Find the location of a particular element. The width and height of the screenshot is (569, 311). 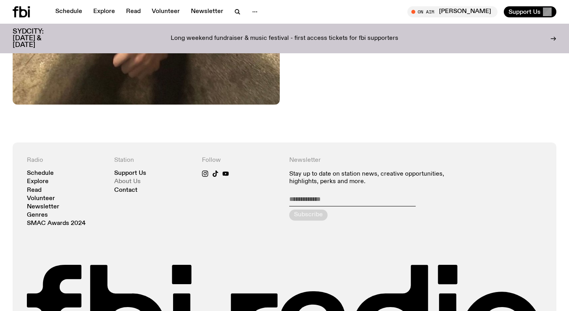

a: Support Us is located at coordinates (130, 174).